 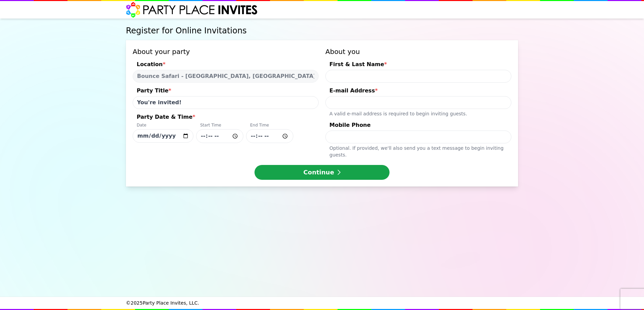 What do you see at coordinates (225, 91) in the screenshot?
I see `div: Party Title` at bounding box center [225, 91].